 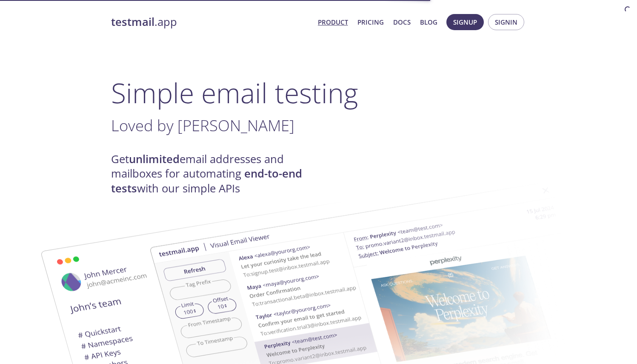 I want to click on button: Signin, so click(x=506, y=22).